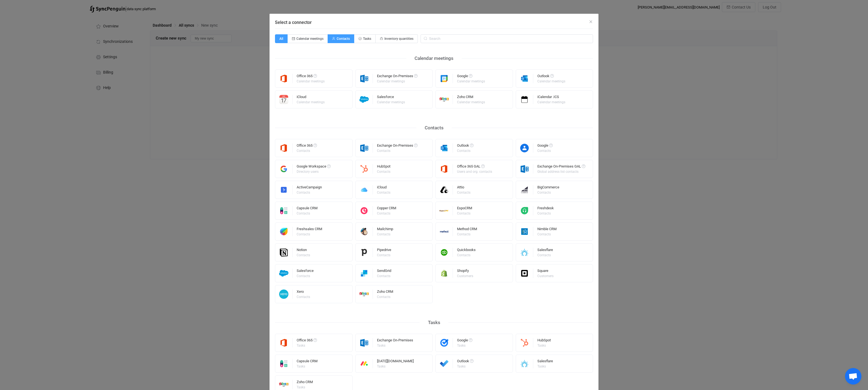 The height and width of the screenshot is (390, 868). Describe the element at coordinates (552, 77) in the screenshot. I see `div: Outlook` at that location.